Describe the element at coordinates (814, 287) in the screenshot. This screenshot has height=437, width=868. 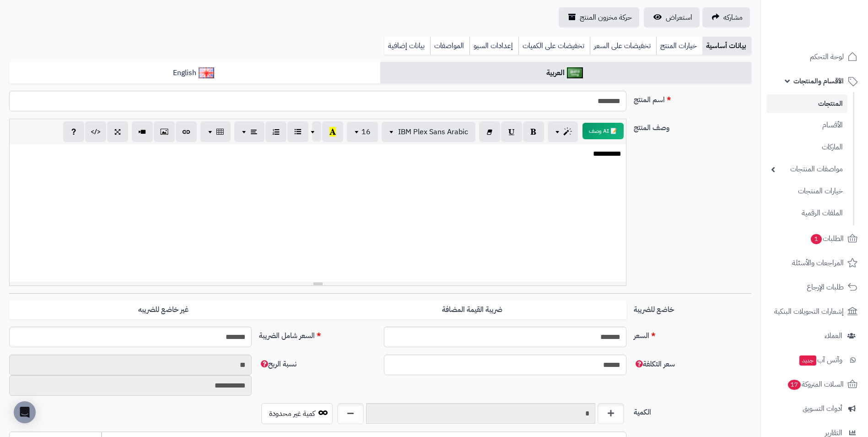
I see `a: طلبات الإرجاع` at that location.